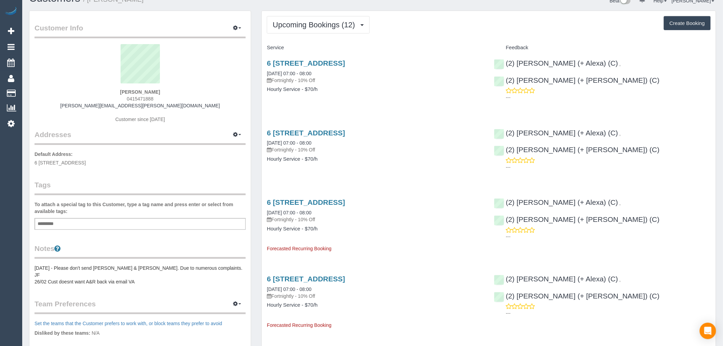 This screenshot has height=346, width=723. I want to click on legend: Customer Info, so click(140, 30).